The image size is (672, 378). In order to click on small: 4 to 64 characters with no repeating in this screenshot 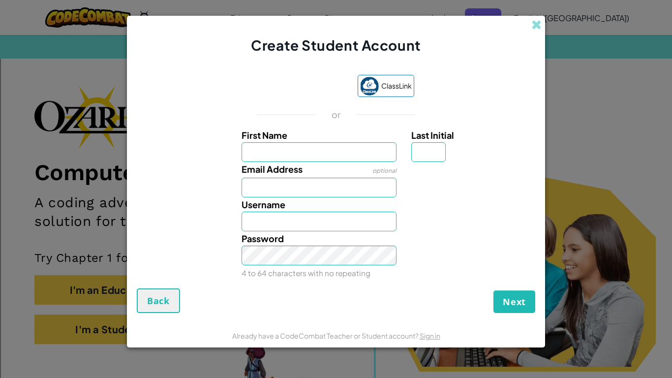, I will do `click(306, 273)`.